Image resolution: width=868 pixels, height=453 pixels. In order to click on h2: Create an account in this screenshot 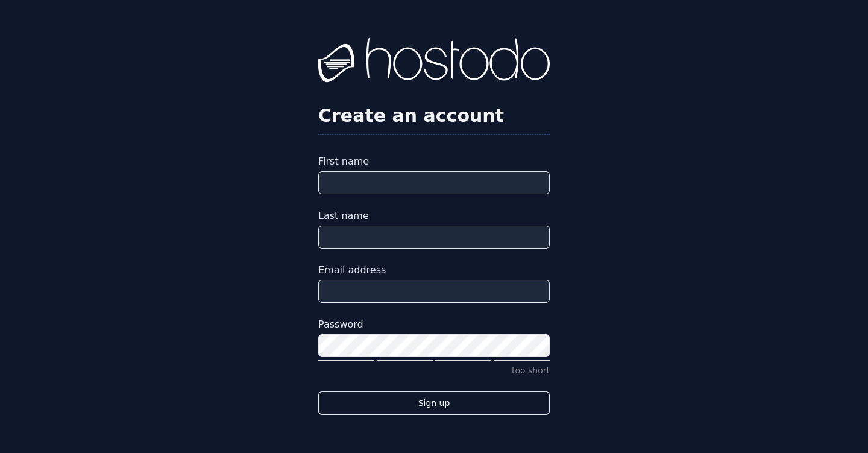, I will do `click(434, 116)`.